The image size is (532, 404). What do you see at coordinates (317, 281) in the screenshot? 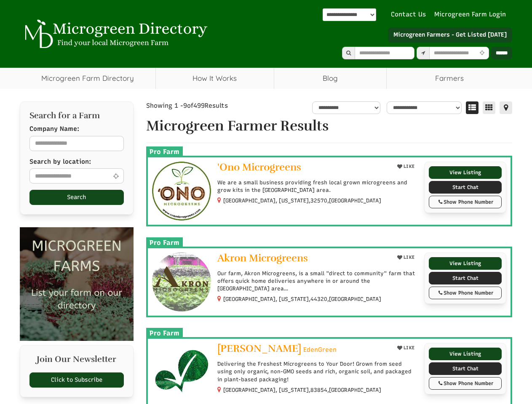
I see `p: Our farm, Akron Microgreens, is a small "direct to community" farm that offers quick home deliver...` at bounding box center [317, 281].